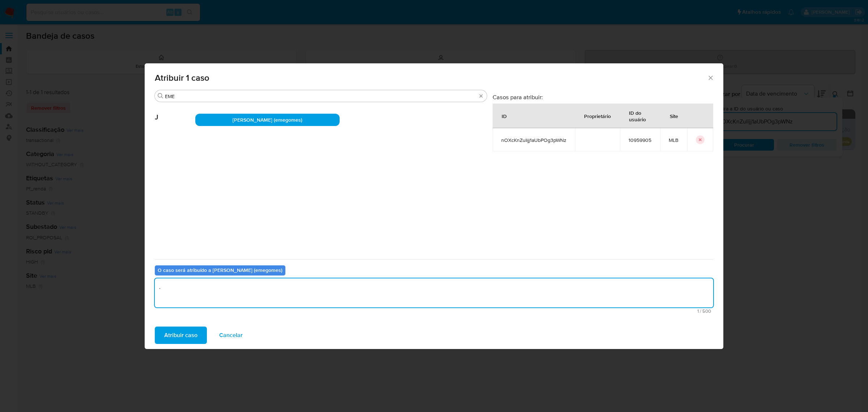 This screenshot has width=868, height=412. I want to click on span: Máximo 500 caracteres, so click(434, 311).